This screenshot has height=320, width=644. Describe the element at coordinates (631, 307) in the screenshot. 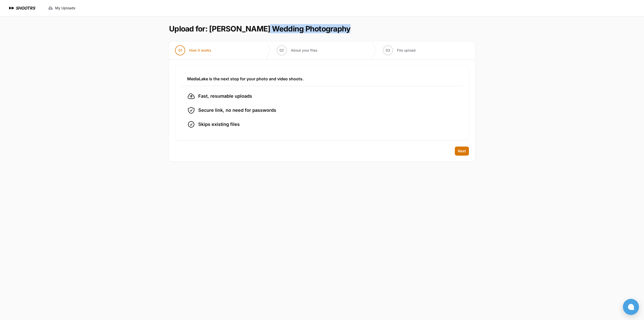

I see `button: Open chat window` at that location.